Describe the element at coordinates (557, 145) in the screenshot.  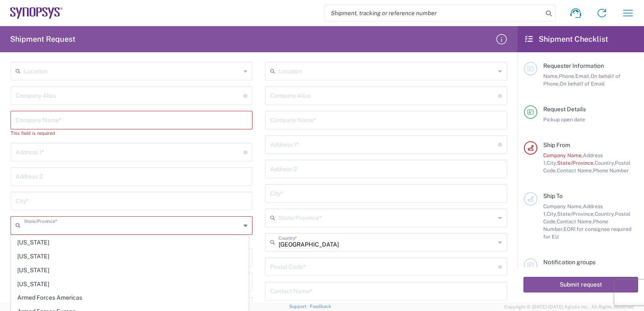
I see `span: Ship From` at that location.